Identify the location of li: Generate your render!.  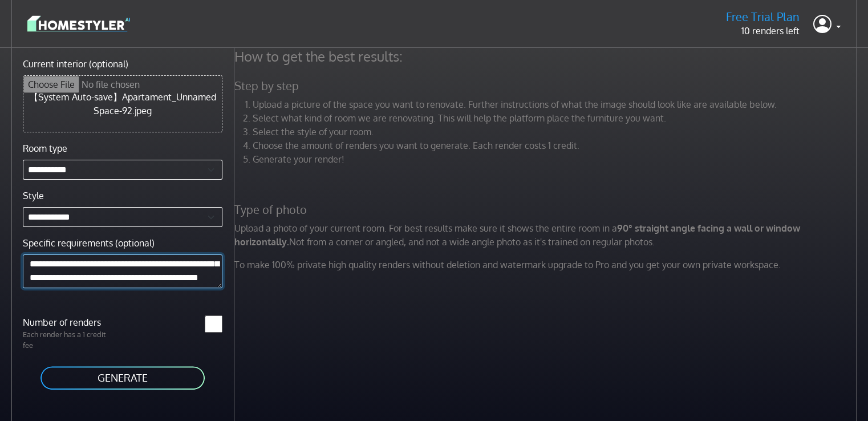
(556, 159).